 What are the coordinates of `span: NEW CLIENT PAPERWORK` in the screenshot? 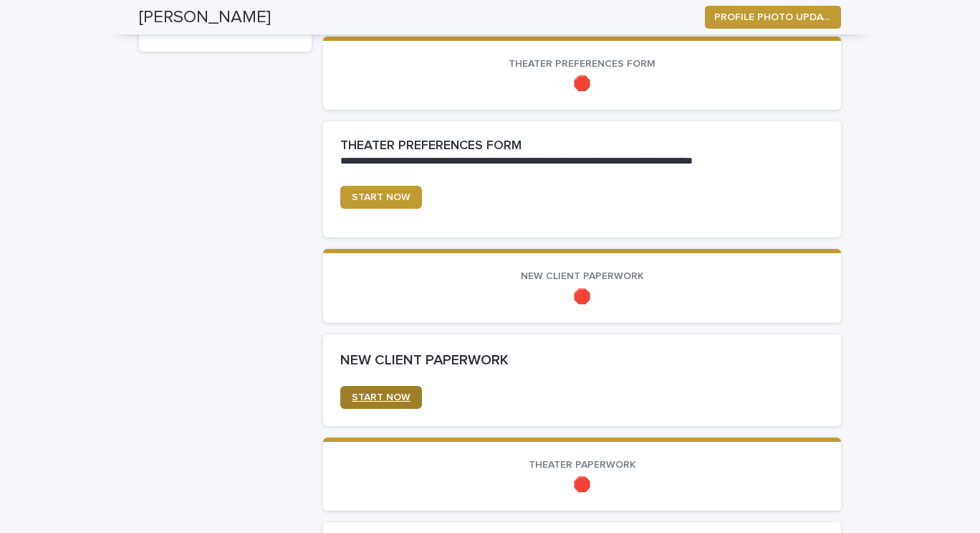 It's located at (582, 276).